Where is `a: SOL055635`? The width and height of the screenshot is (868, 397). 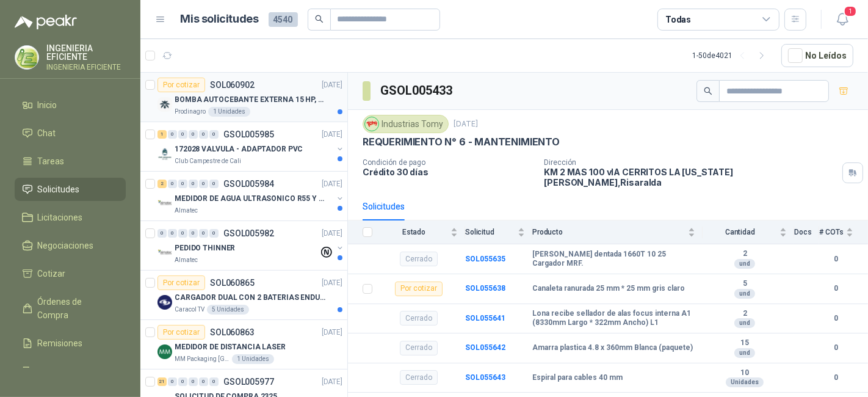 a: SOL055635 is located at coordinates (485, 259).